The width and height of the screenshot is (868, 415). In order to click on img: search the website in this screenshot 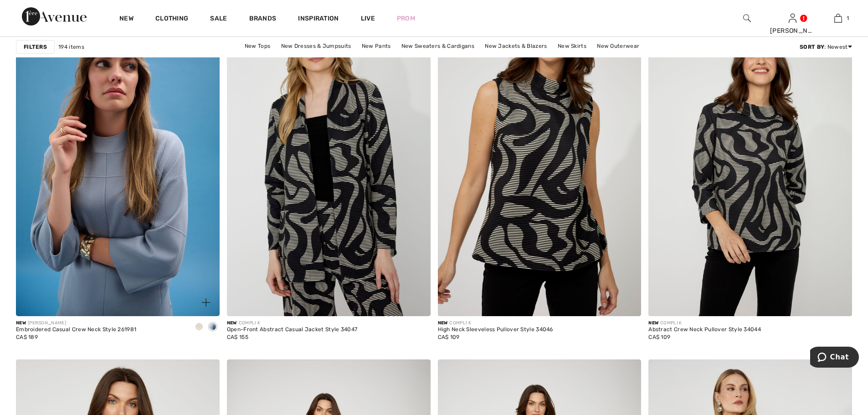, I will do `click(747, 18)`.